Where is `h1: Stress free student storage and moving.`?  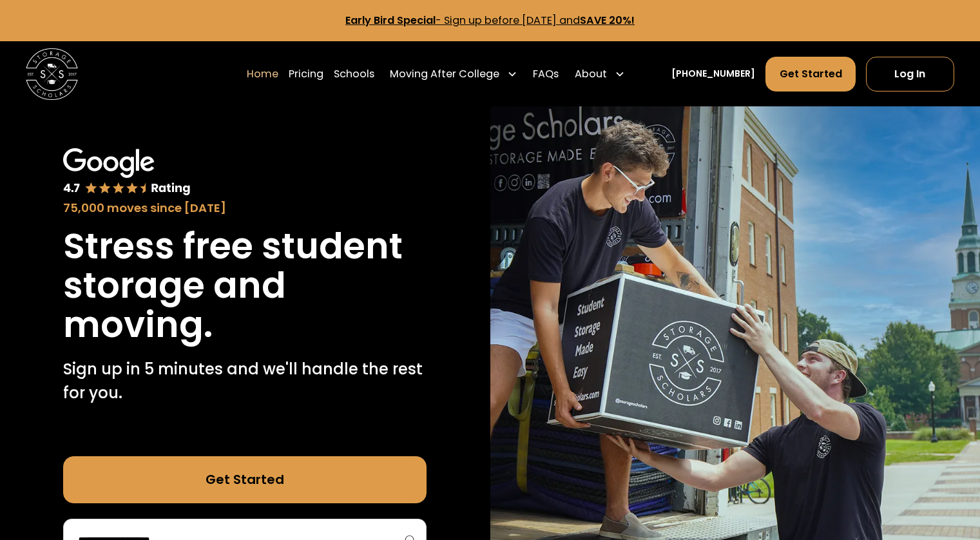
h1: Stress free student storage and moving. is located at coordinates (245, 285).